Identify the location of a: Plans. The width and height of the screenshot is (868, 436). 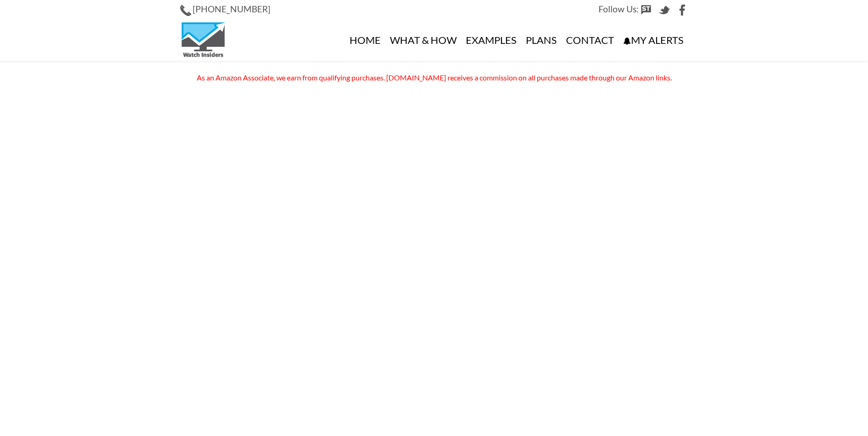
(541, 40).